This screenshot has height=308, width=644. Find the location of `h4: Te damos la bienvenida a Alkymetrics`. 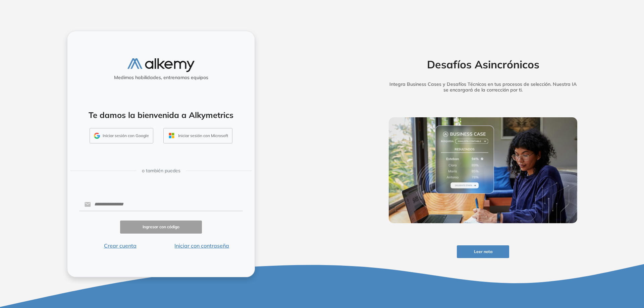

h4: Te damos la bienvenida a Alkymetrics is located at coordinates (161, 115).